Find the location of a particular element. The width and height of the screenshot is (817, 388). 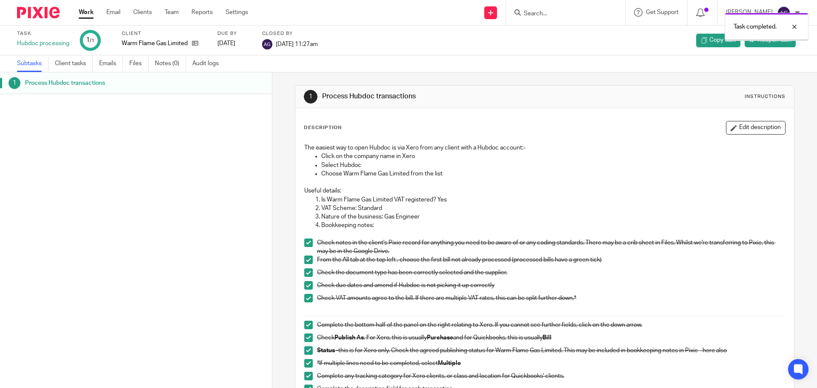

a: Notes (0) is located at coordinates (170, 63).